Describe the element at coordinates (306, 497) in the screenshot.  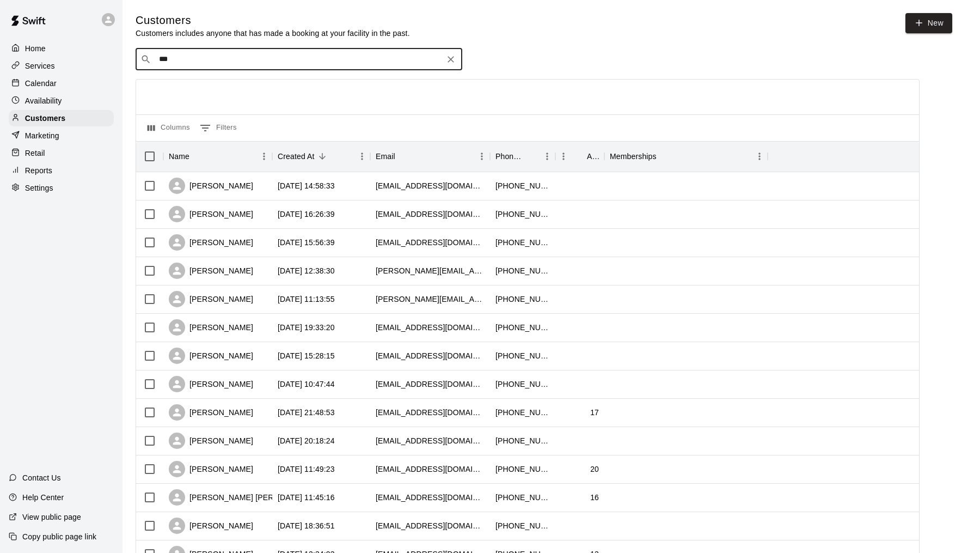
I see `div: 2025-09-23 11:45:16` at that location.